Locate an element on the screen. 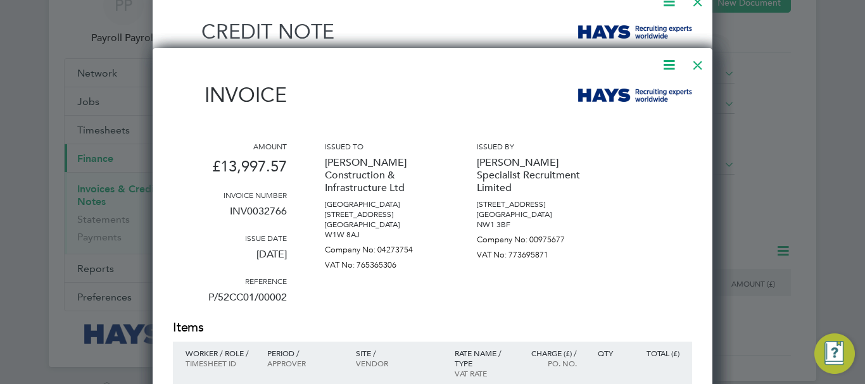 The width and height of the screenshot is (865, 384). p: Site / is located at coordinates (399, 353).